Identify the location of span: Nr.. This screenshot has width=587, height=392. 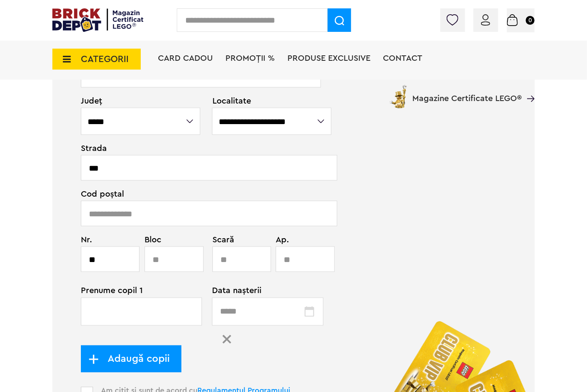
(108, 240).